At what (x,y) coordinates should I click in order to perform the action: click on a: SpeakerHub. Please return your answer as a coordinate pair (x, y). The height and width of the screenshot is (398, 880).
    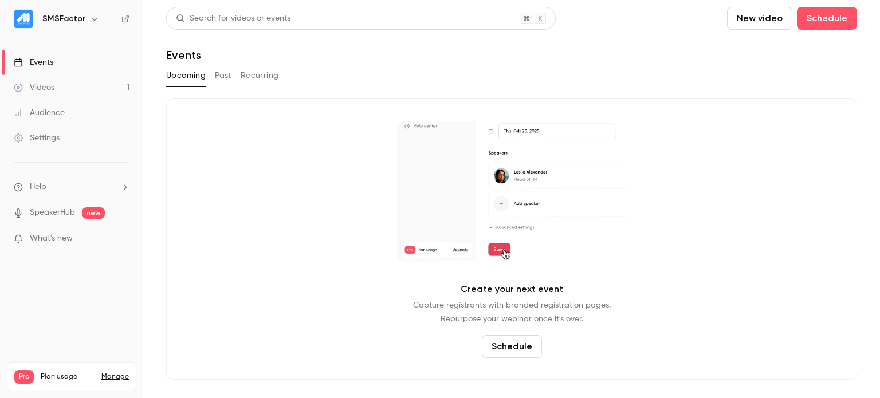
    Looking at the image, I should click on (52, 212).